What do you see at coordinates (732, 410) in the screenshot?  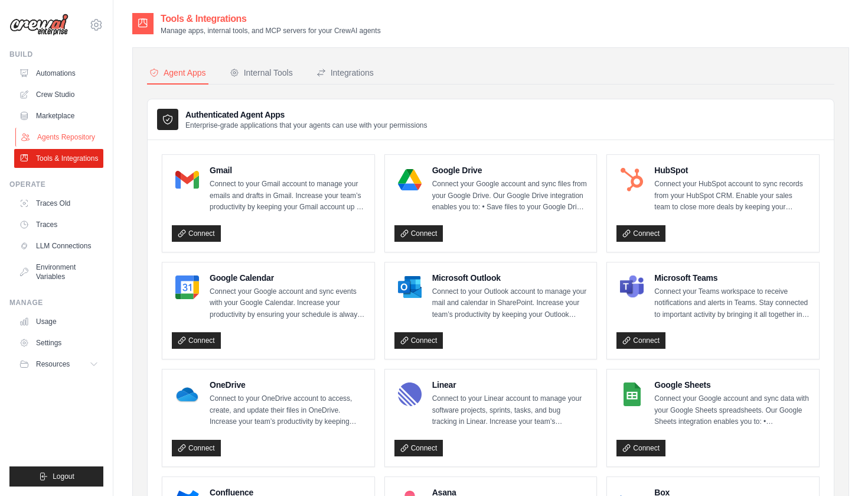 I see `p: Connect your Google account and sync data with your Google Sheets spreadsheets. Our Google Sheets...` at bounding box center [732, 410].